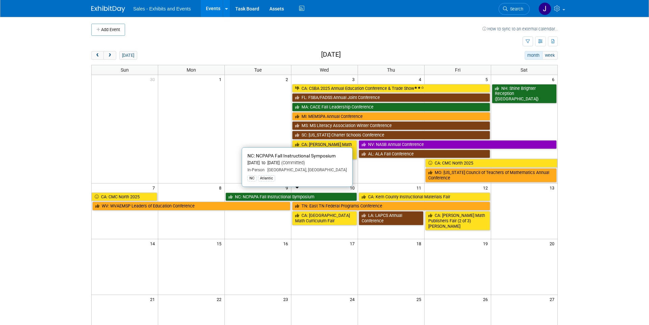  Describe the element at coordinates (153, 299) in the screenshot. I see `span: 21` at that location.